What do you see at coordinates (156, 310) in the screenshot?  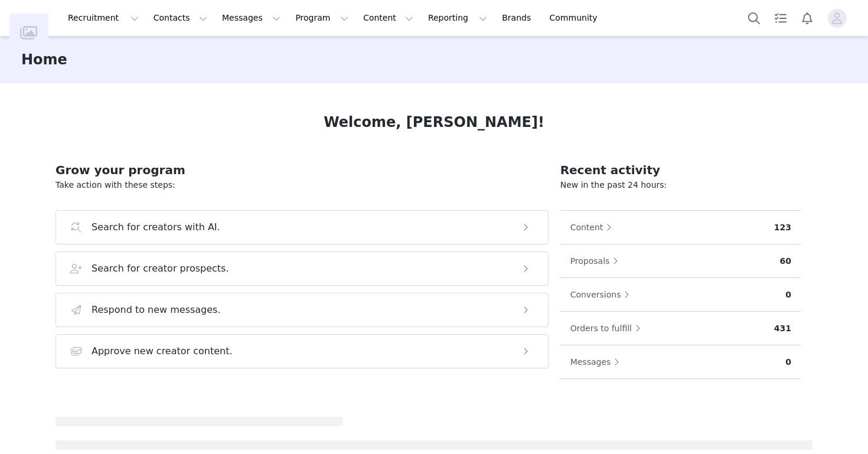 I see `h3: Respond to new messages.` at bounding box center [156, 310].